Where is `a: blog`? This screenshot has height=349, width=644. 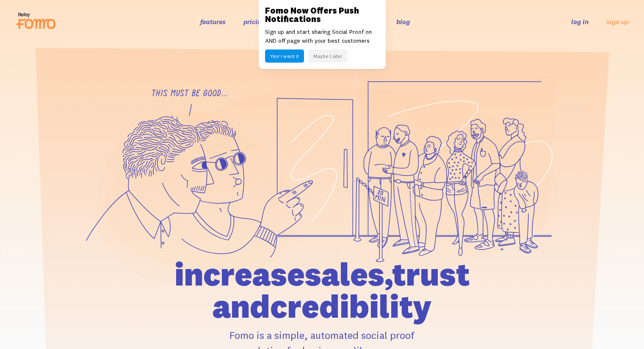
a: blog is located at coordinates (403, 21).